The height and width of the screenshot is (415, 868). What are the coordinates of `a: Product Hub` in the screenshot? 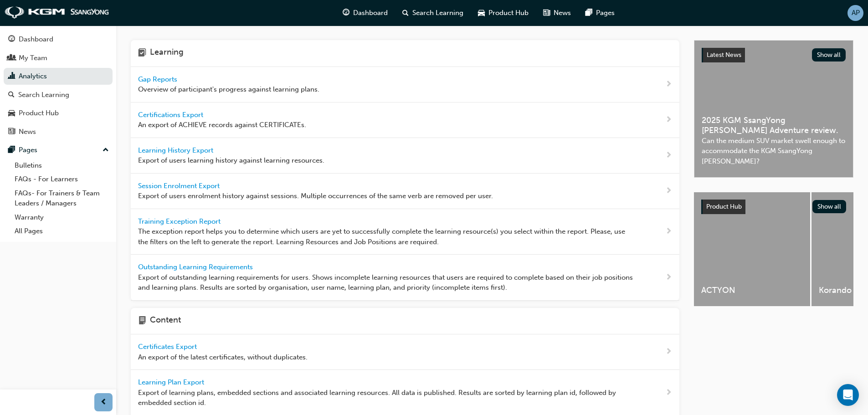 It's located at (58, 113).